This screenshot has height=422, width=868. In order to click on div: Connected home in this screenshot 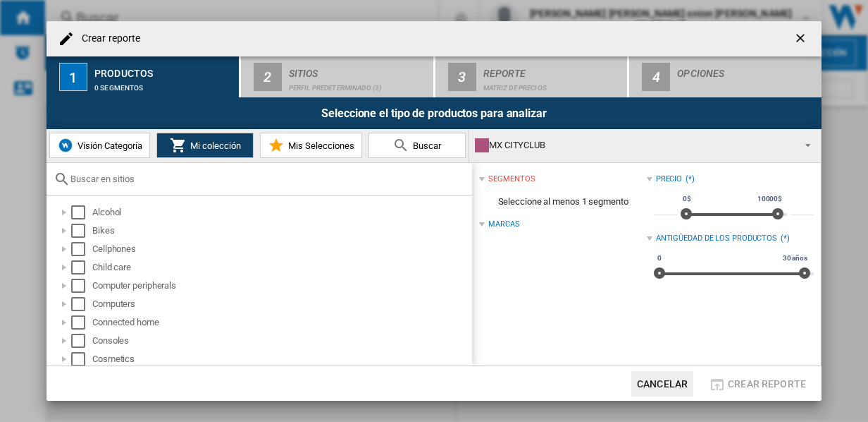, I will do `click(281, 323)`.